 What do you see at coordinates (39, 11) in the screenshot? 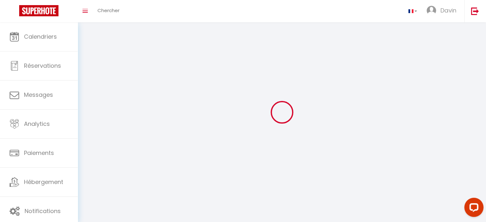
I see `img: Super Booking` at bounding box center [39, 11].